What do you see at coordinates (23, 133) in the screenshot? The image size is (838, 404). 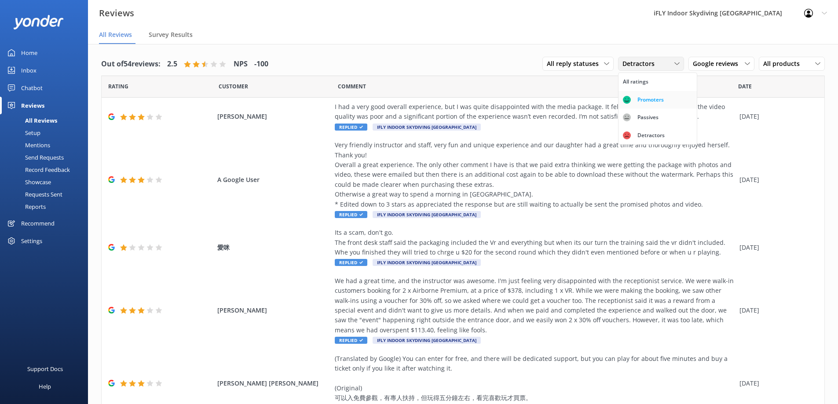 I see `div: Setup` at bounding box center [23, 133].